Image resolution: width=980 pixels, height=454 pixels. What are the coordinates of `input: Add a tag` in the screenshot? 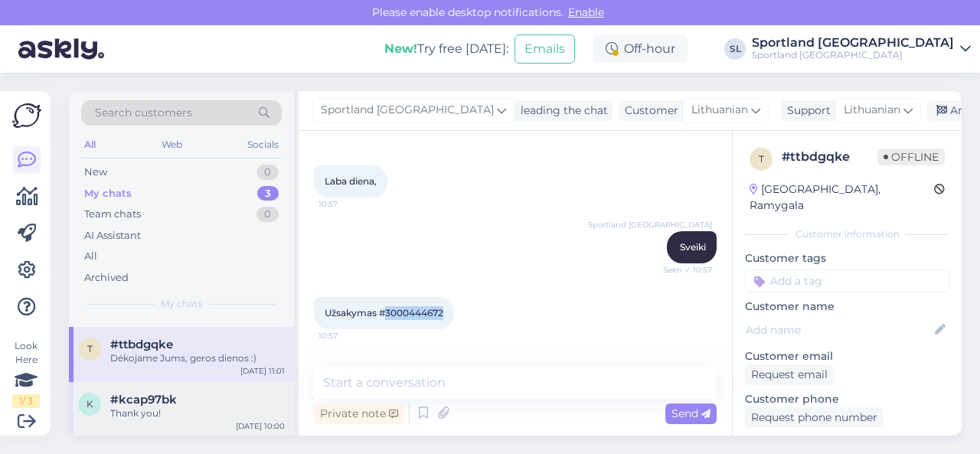 It's located at (847, 280).